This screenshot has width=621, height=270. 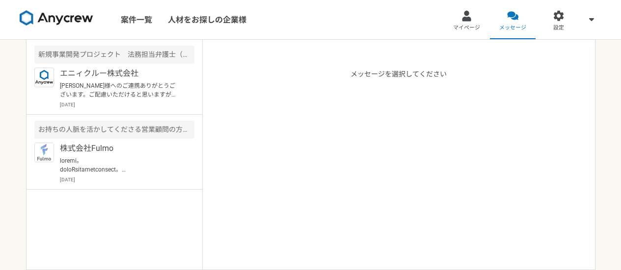 What do you see at coordinates (114, 130) in the screenshot?
I see `div: お持ちの人脈を活かしてくださる営業顧問の方を募集！` at bounding box center [114, 130].